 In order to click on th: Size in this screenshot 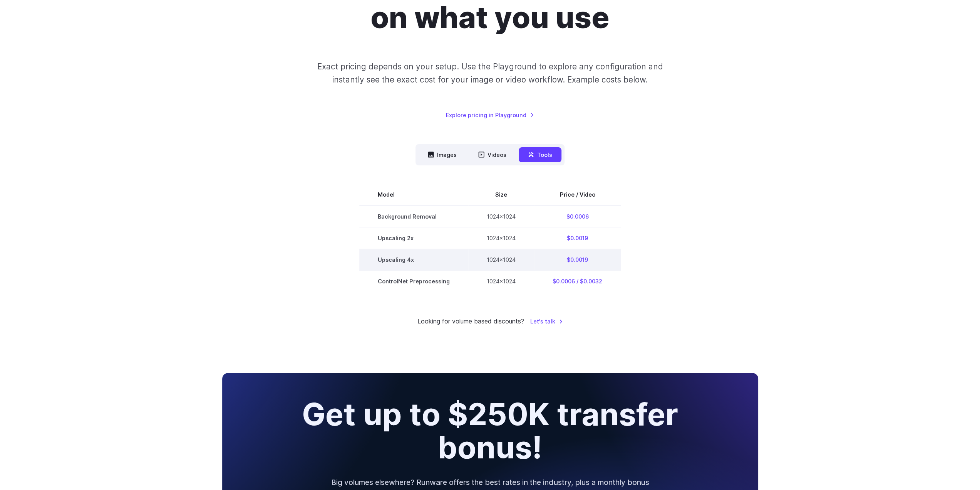, I will do `click(501, 194)`.